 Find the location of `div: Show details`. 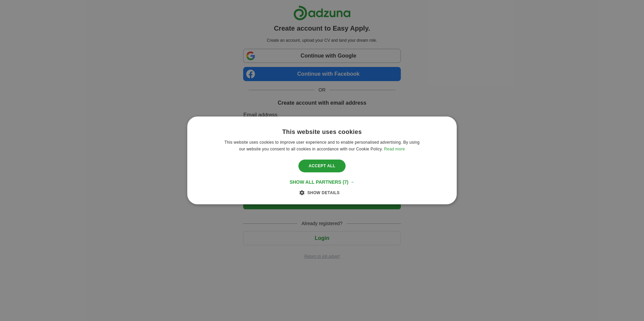

div: Show details is located at coordinates (322, 193).